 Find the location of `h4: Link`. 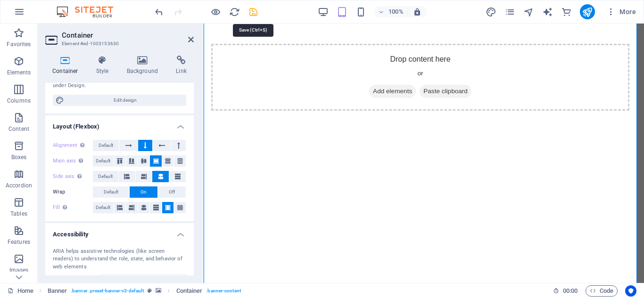

h4: Link is located at coordinates (181, 66).